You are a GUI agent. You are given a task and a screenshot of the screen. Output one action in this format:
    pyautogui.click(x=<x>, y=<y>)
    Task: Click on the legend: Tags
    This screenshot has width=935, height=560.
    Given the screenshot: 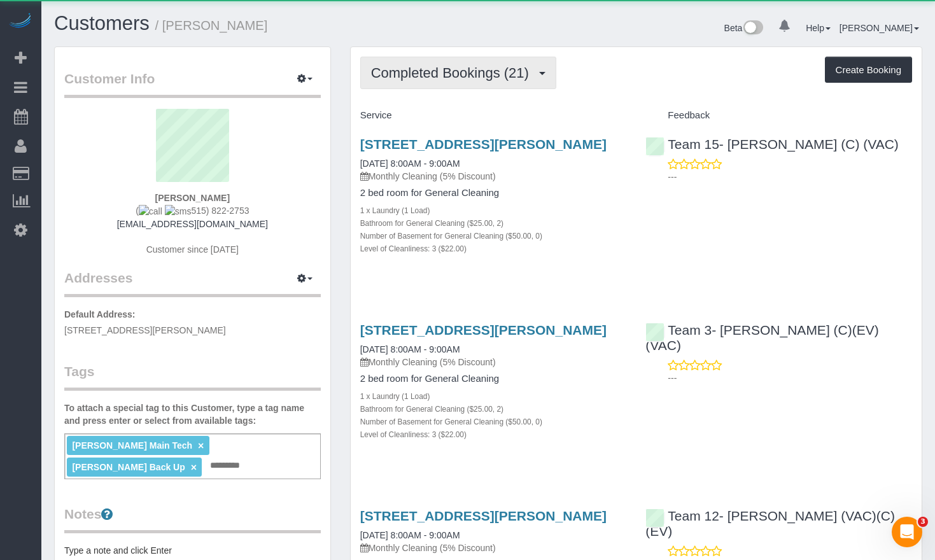 What is the action you would take?
    pyautogui.click(x=192, y=376)
    